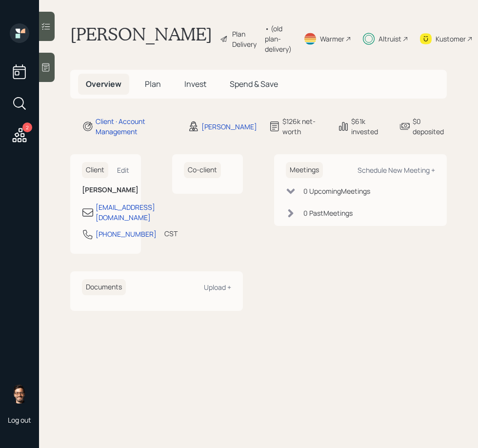  I want to click on div: Plan Delivery, so click(246, 39).